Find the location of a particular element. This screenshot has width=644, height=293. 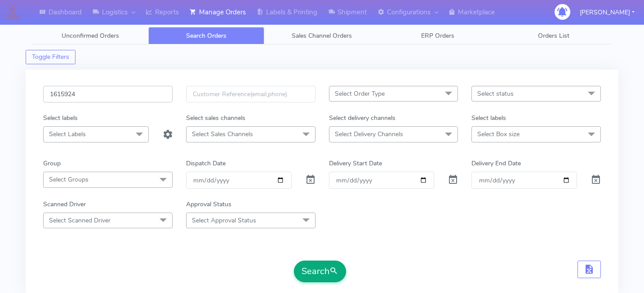

span: Select Box size is located at coordinates (498, 134).